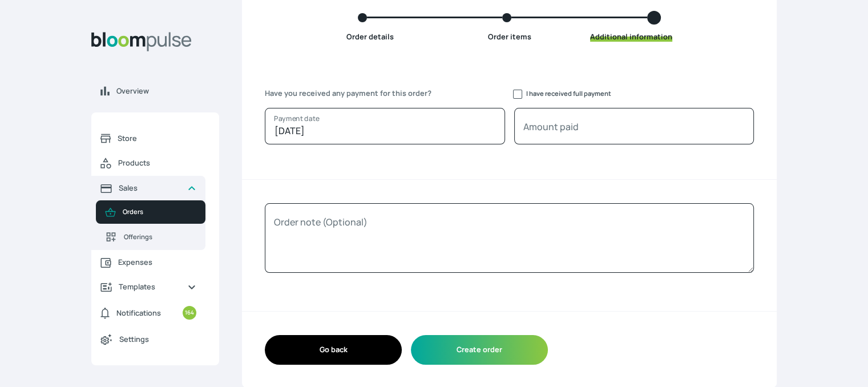 This screenshot has height=387, width=868. I want to click on a: Templates, so click(148, 287).